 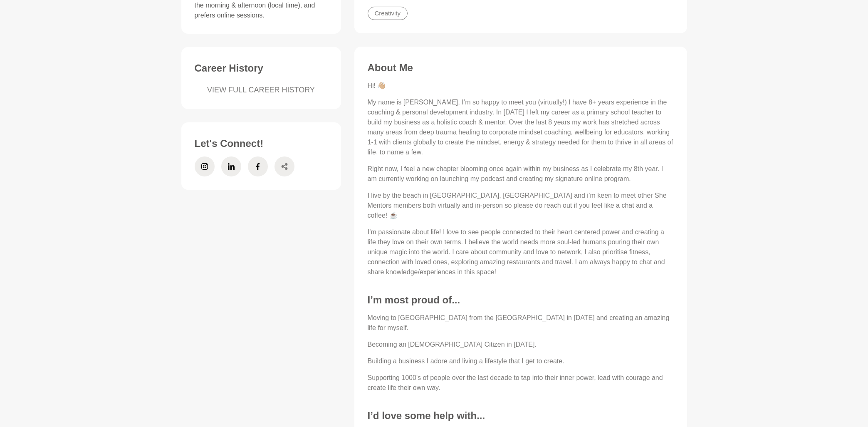 I want to click on a: Share, so click(x=284, y=167).